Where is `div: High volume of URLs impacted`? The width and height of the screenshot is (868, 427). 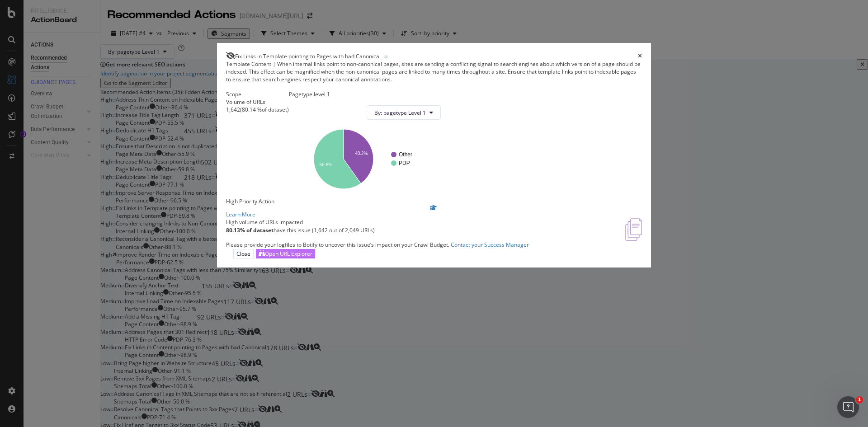 div: High volume of URLs impacted is located at coordinates (300, 222).